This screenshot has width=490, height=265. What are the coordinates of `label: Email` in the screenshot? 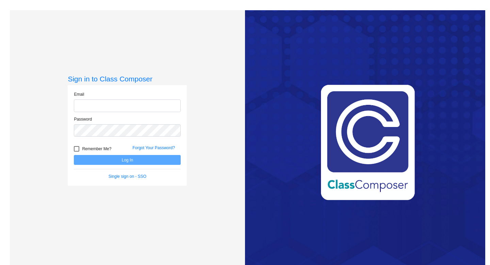 It's located at (79, 94).